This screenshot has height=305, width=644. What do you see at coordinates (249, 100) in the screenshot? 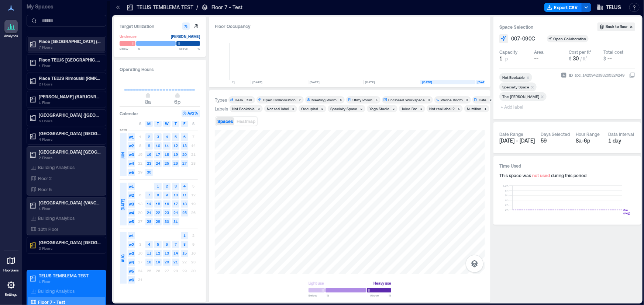
I see `div: 516` at bounding box center [249, 100].